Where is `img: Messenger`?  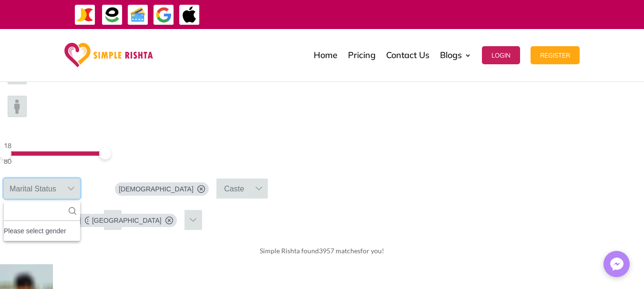
img: Messenger is located at coordinates (617, 264).